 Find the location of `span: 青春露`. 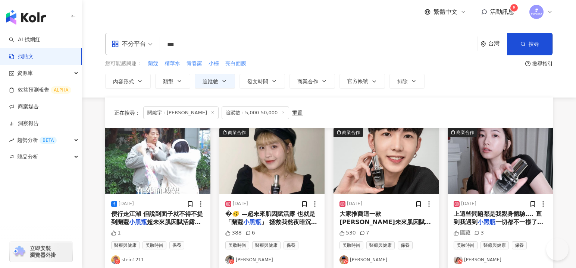

span: 青春露 is located at coordinates (194, 64).